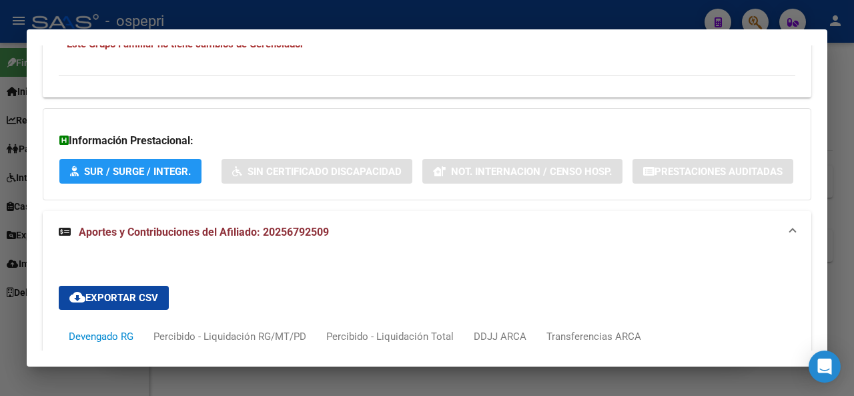 This screenshot has height=396, width=854. What do you see at coordinates (113, 298) in the screenshot?
I see `button: Exportar CSV` at bounding box center [113, 298].